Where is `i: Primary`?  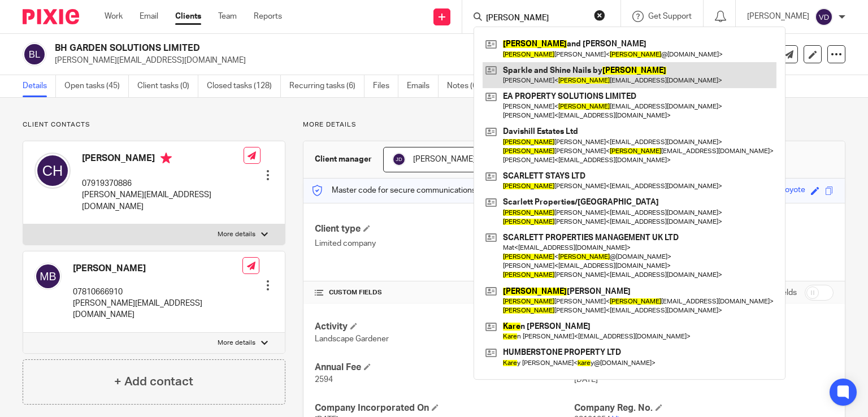
i: Primary is located at coordinates (166, 158).